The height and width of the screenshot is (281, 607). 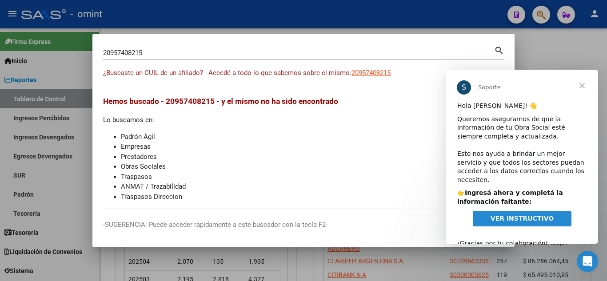 I want to click on div: ¡Gracias por tu colaboración! ​, so click(x=76, y=174).